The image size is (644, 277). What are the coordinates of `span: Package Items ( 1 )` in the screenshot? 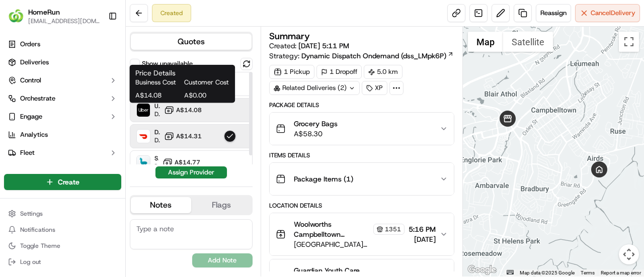 It's located at (324, 179).